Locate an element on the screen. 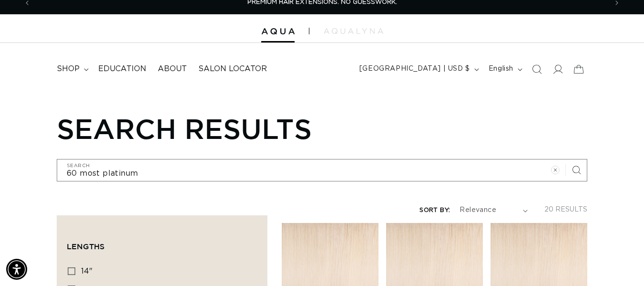 The width and height of the screenshot is (644, 286). a: Salon Locator is located at coordinates (233, 68).